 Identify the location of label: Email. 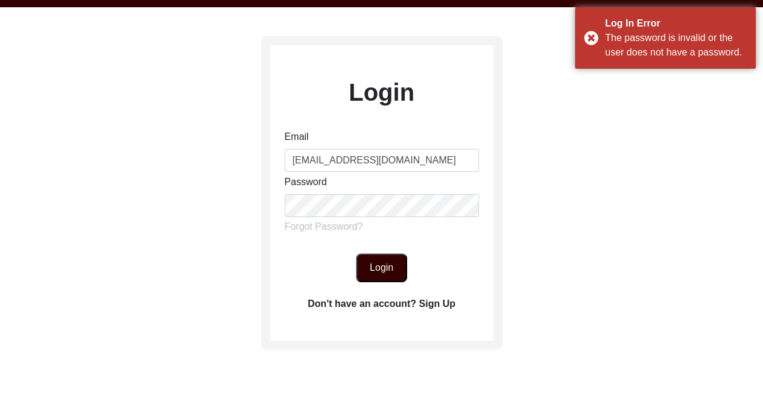
(297, 137).